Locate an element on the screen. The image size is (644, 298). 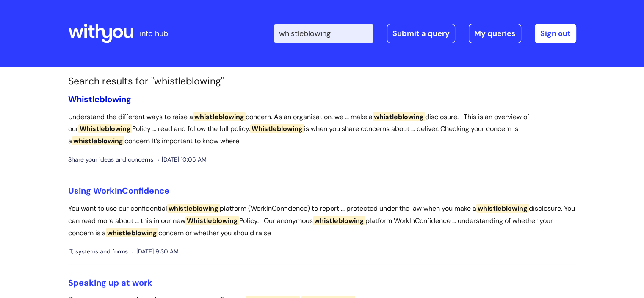
a: Using WorkInConfidence is located at coordinates (119, 191).